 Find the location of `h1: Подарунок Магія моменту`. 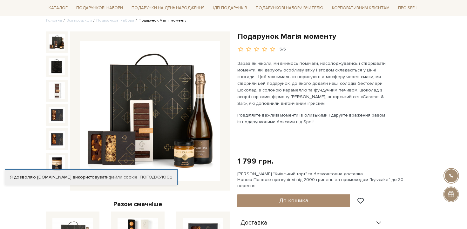

h1: Подарунок Магія моменту is located at coordinates (329, 36).